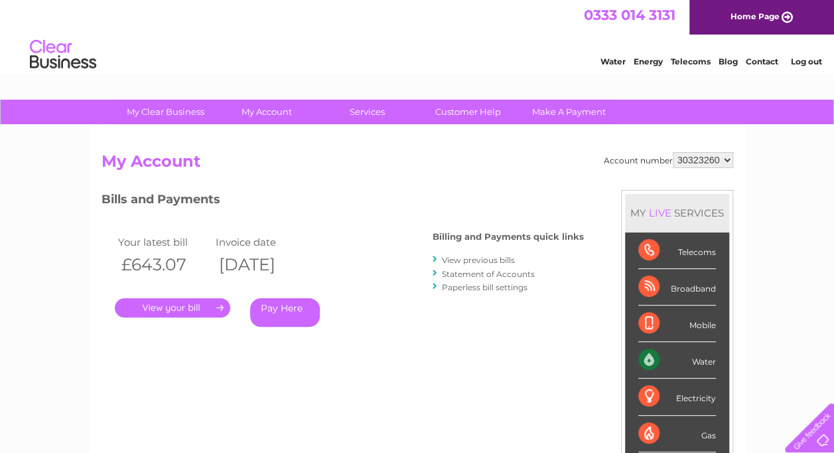 This screenshot has width=834, height=453. I want to click on h4: Billing and Payments quick links, so click(508, 236).